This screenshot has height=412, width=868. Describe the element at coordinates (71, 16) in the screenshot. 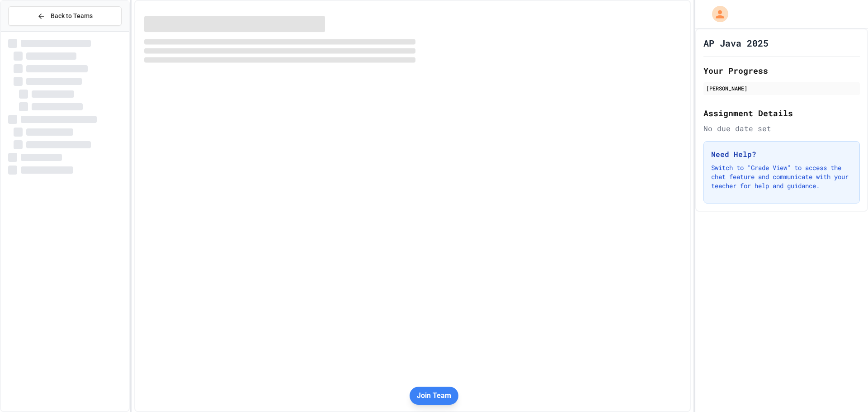

I see `span: Back to Teams` at that location.